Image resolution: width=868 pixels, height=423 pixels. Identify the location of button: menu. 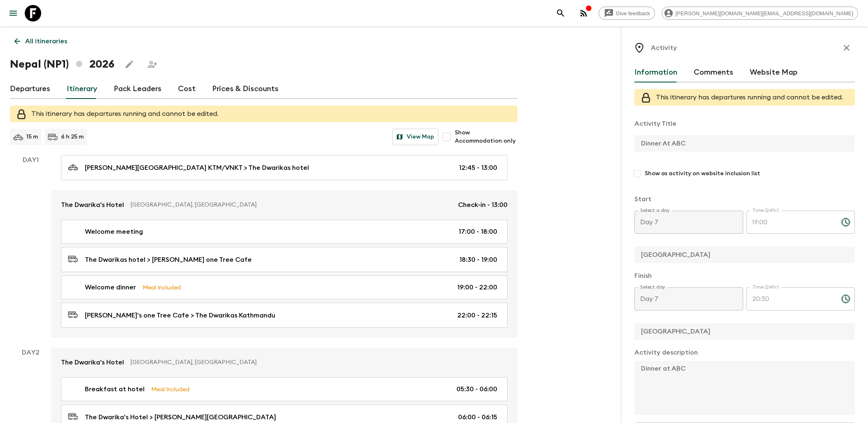
(13, 13).